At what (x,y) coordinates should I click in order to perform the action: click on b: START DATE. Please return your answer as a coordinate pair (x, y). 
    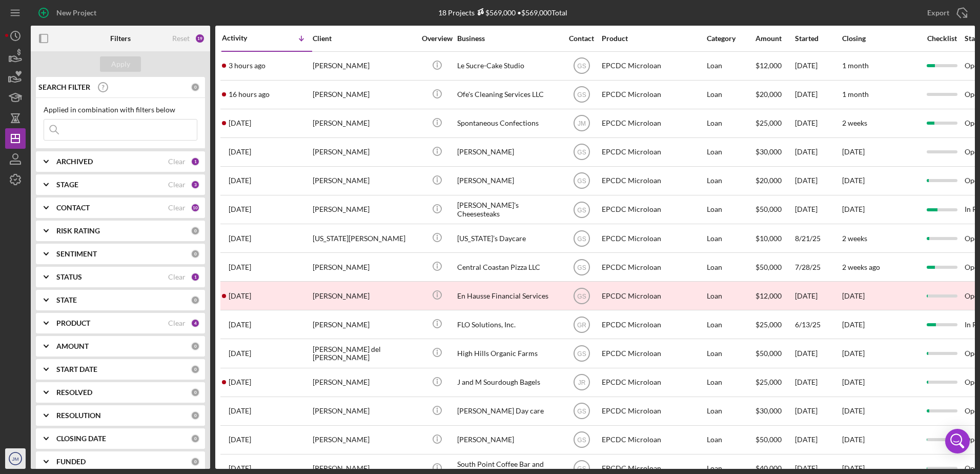
    Looking at the image, I should click on (77, 369).